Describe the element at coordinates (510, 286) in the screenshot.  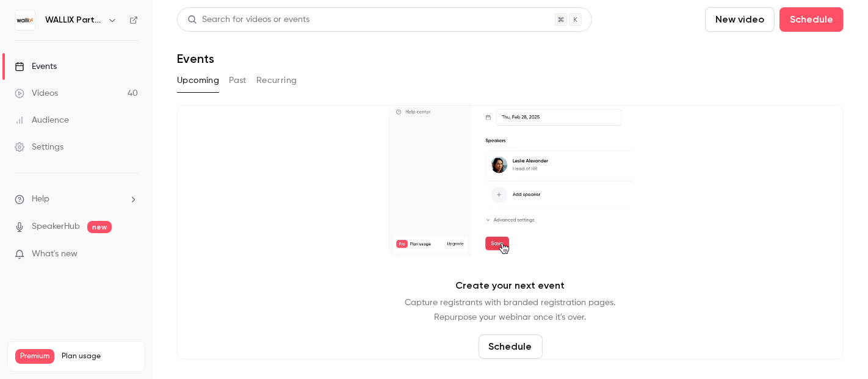
I see `p: Create your next event` at that location.